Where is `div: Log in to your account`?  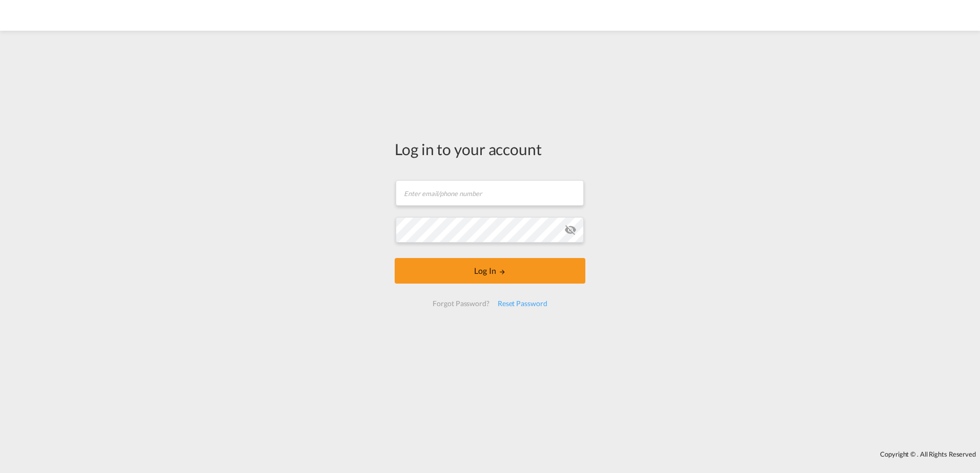 div: Log in to your account is located at coordinates (490, 149).